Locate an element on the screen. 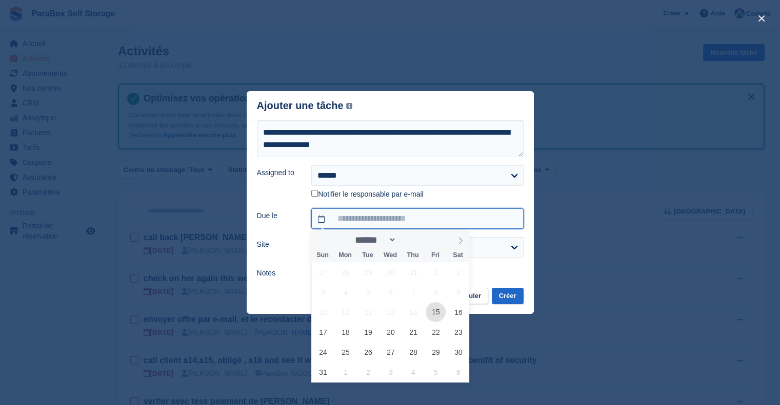 This screenshot has width=780, height=405. span: August 10, 2025 is located at coordinates (323, 312).